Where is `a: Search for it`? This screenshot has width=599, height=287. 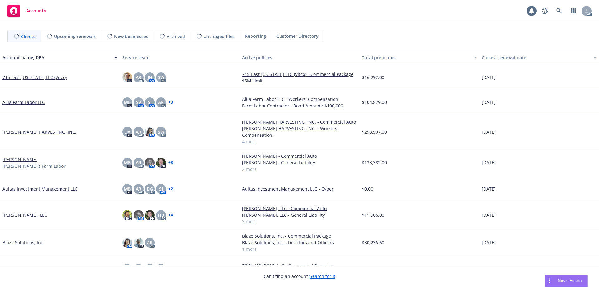 a: Search for it is located at coordinates (323, 276).